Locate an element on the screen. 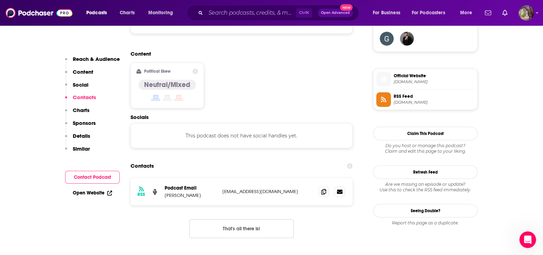  div: Are we missing an episode or update? Use this to check the RSS feed immediately. is located at coordinates (425, 187).